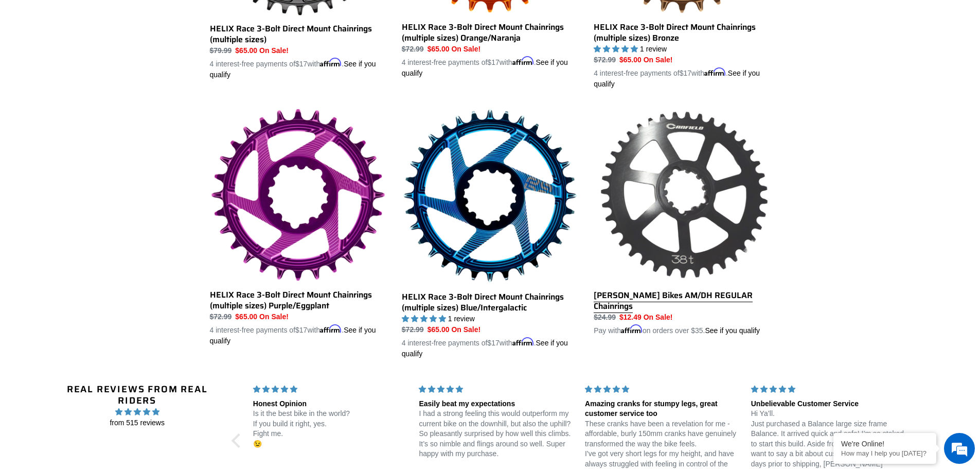 Image resolution: width=980 pixels, height=469 pixels. I want to click on div: Easily beat my expectations, so click(495, 404).